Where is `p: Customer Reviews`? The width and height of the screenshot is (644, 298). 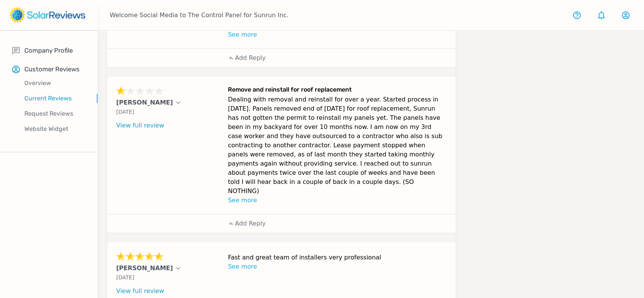
p: Customer Reviews is located at coordinates (52, 69).